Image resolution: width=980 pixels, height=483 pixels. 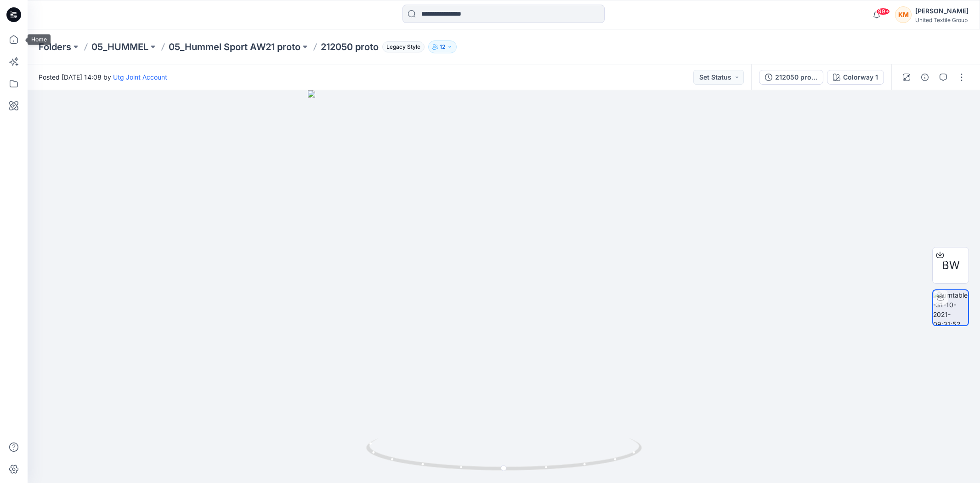 What do you see at coordinates (120, 47) in the screenshot?
I see `p: 05_HUMMEL` at bounding box center [120, 47].